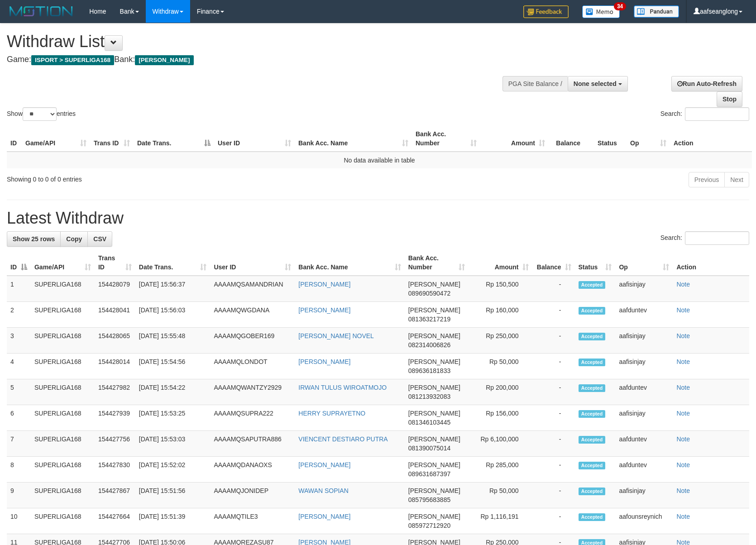  I want to click on span: ISPORT > SUPERLIGA168, so click(72, 60).